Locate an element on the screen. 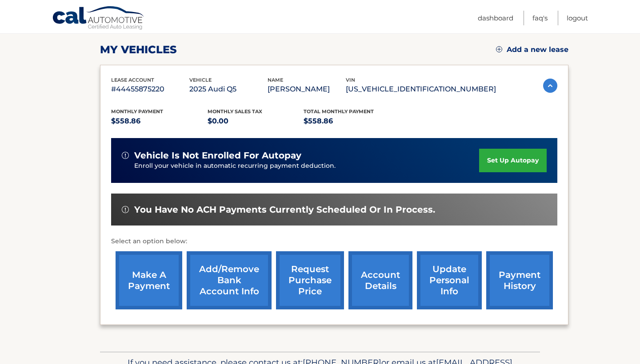 This screenshot has width=640, height=364. p: #44455875220 is located at coordinates (150, 89).